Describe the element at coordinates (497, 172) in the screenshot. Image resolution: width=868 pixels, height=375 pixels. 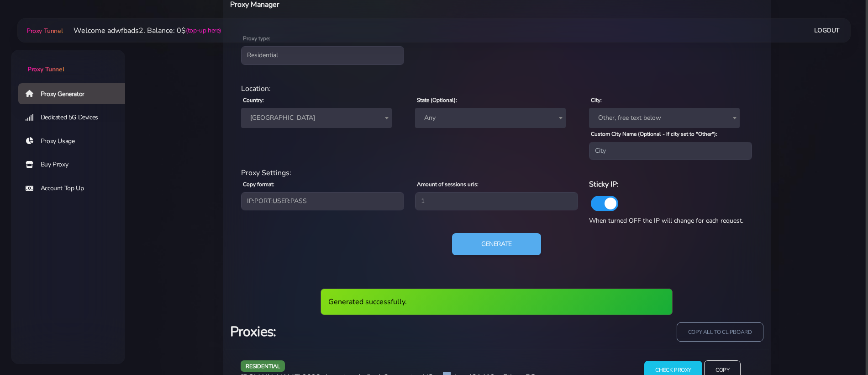
I see `div: Proxy Settings:` at that location.